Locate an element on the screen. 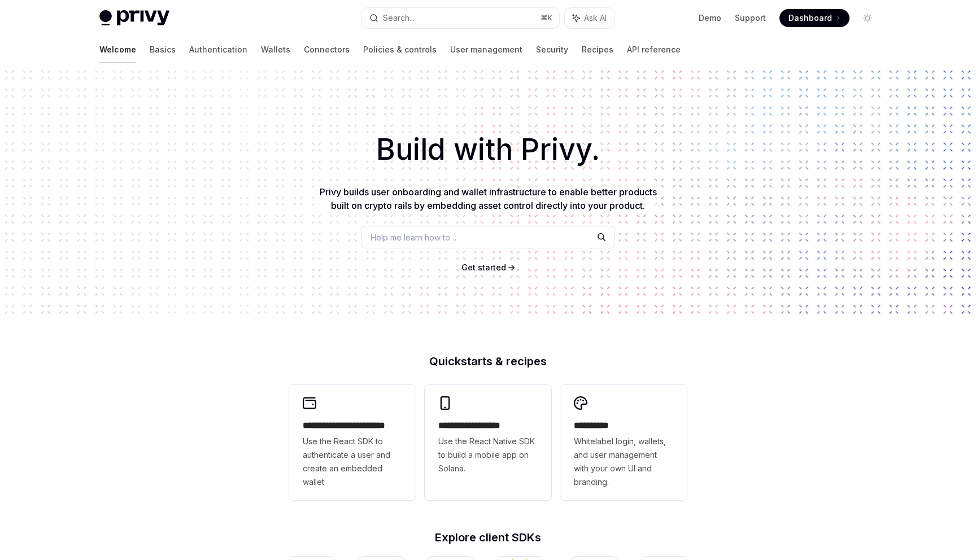 Image resolution: width=976 pixels, height=560 pixels. h2: Explore client SDKs is located at coordinates (488, 537).